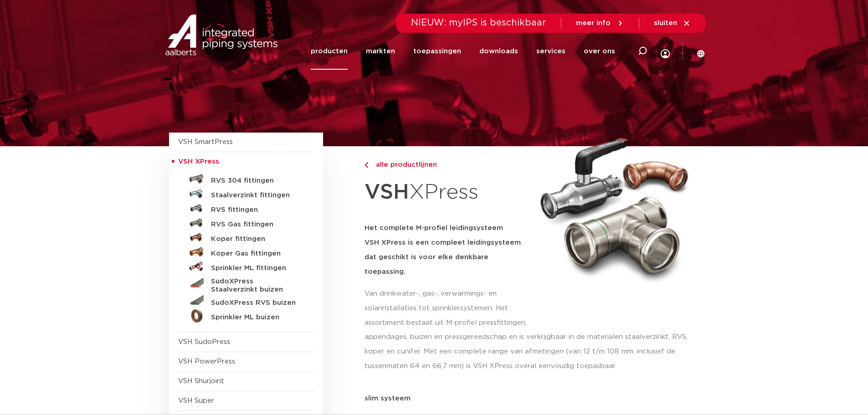  Describe the element at coordinates (532, 398) in the screenshot. I see `p: slim systeem` at that location.